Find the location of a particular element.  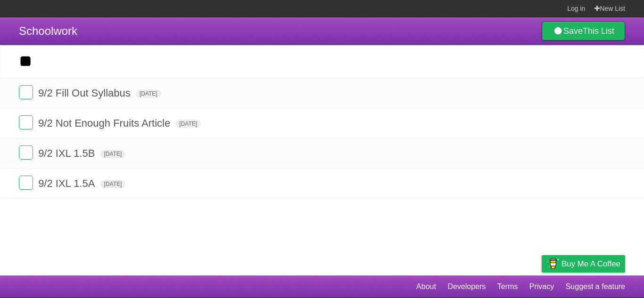

span: Buy me a coffee is located at coordinates (591, 264).